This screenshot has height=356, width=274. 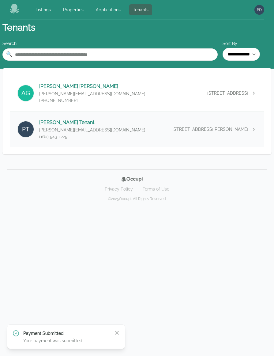 I want to click on h1: Tenants, so click(x=137, y=28).